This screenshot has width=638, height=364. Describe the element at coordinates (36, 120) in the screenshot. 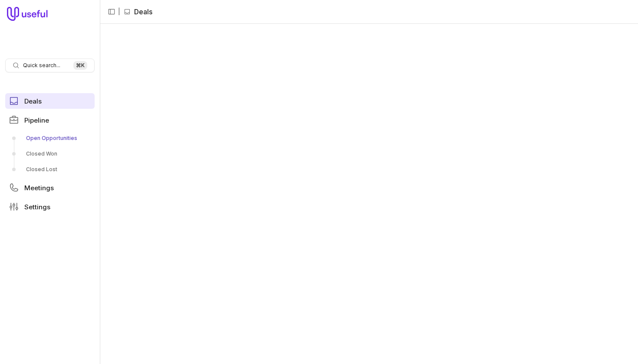

I see `span: Pipeline` at that location.